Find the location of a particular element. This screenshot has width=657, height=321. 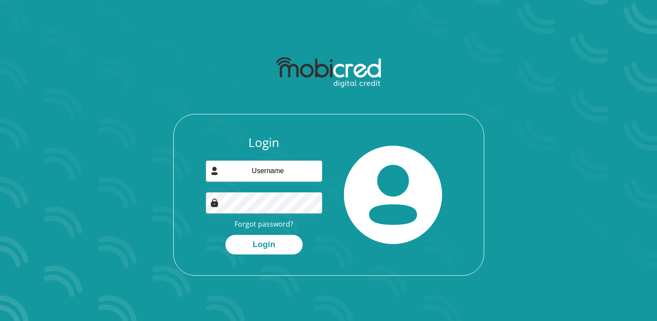

img: user-icon image is located at coordinates (215, 171).